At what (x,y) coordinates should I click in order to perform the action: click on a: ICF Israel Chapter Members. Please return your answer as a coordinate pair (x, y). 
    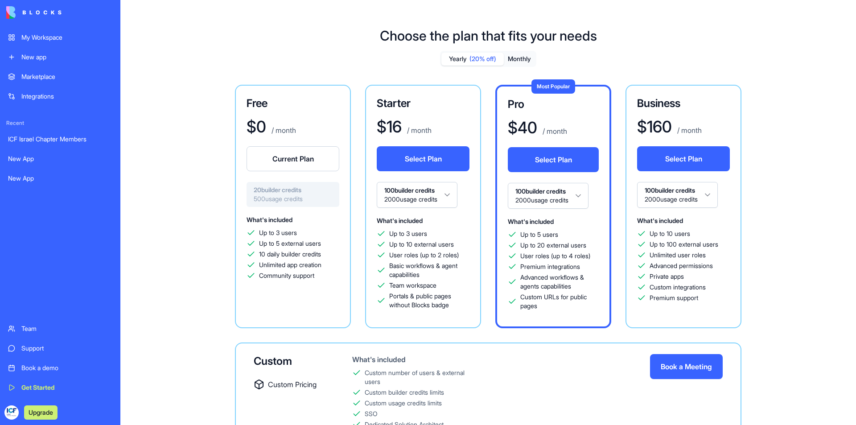
    Looking at the image, I should click on (60, 139).